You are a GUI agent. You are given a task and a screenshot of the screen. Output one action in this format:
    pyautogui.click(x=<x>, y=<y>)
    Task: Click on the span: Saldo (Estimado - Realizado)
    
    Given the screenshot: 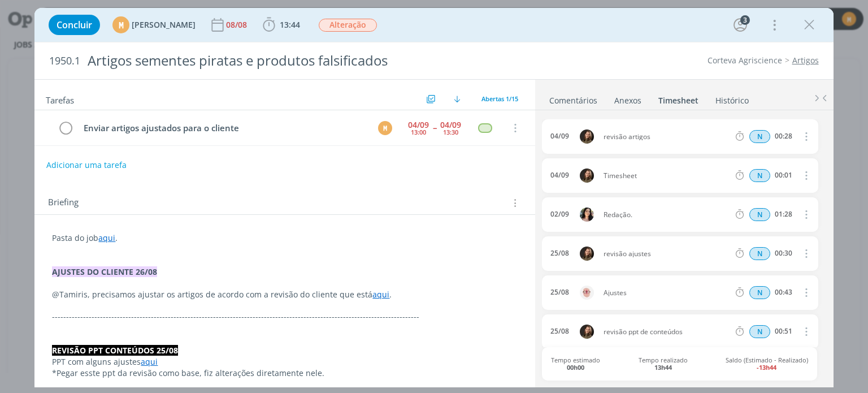 What is the action you would take?
    pyautogui.click(x=767, y=364)
    